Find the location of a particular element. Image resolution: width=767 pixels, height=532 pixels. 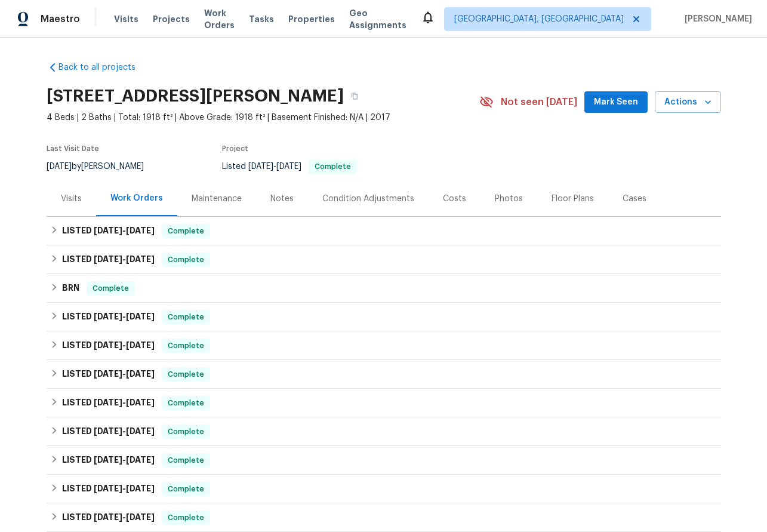

span: Geo Assignments is located at coordinates (378, 19).